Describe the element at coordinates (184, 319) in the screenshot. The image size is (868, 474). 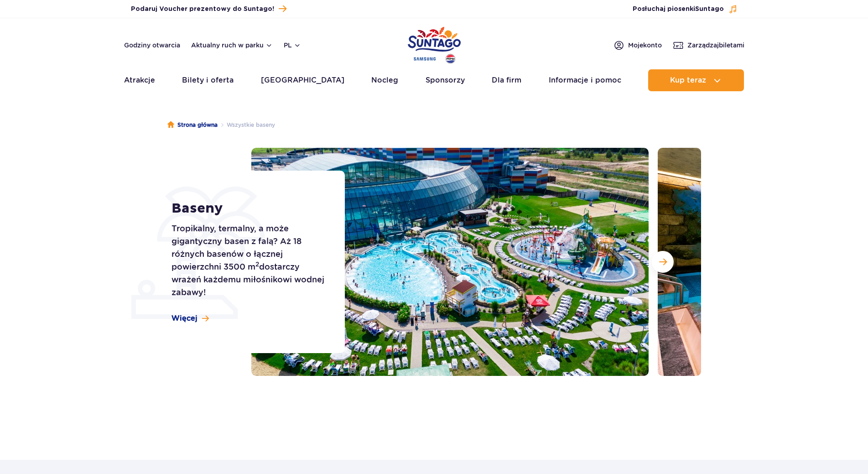
I see `span: Więcej` at that location.